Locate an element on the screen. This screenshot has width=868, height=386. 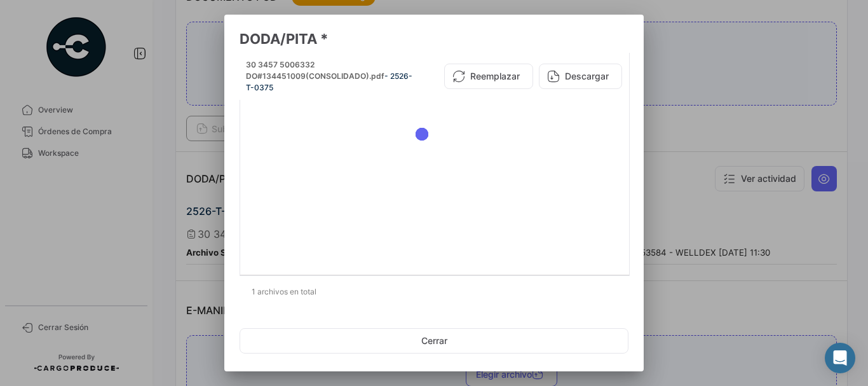
div: Abrir Intercom Messenger is located at coordinates (840, 358).